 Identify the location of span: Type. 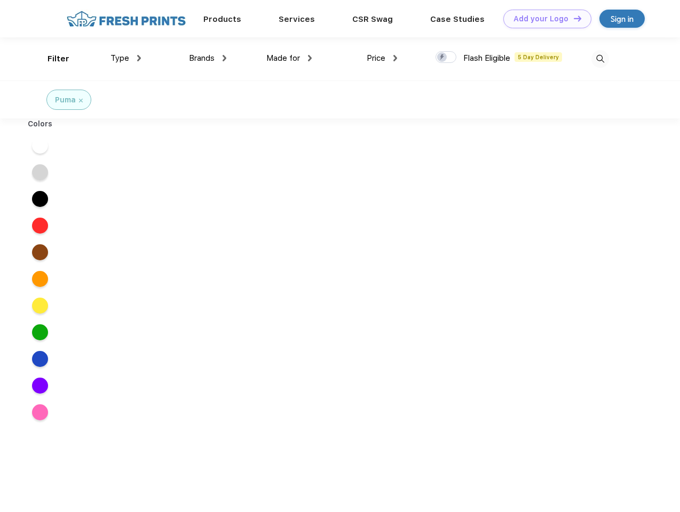
(119, 58).